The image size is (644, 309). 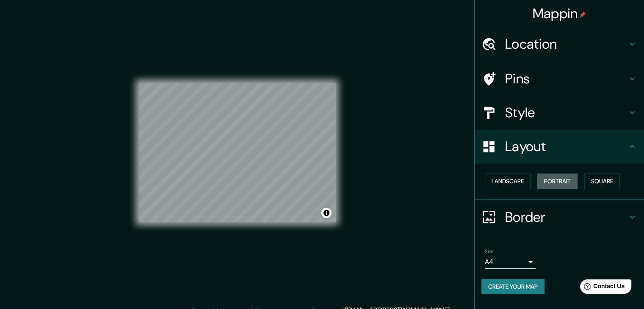 I want to click on button: Square, so click(x=602, y=181).